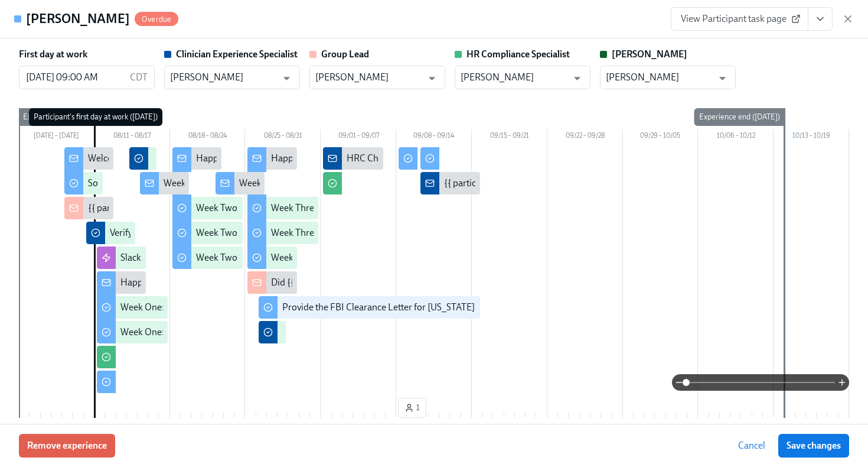  Describe the element at coordinates (812, 137) in the screenshot. I see `div: 10/13 – 10/19` at that location.